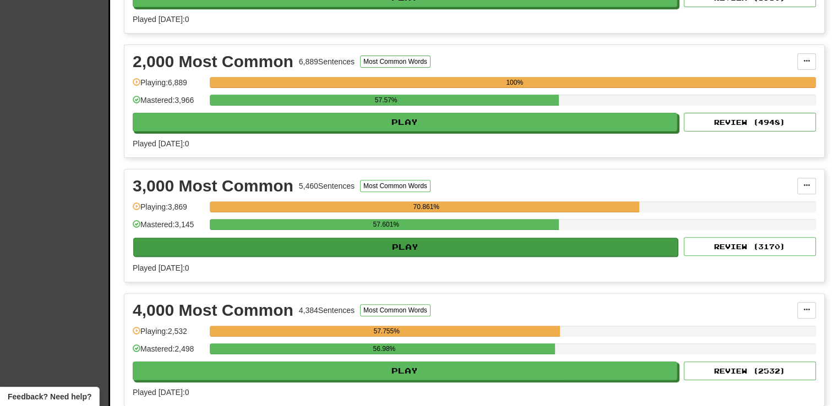 This screenshot has height=406, width=833. Describe the element at coordinates (213, 62) in the screenshot. I see `div: 2,000 Most Common` at that location.